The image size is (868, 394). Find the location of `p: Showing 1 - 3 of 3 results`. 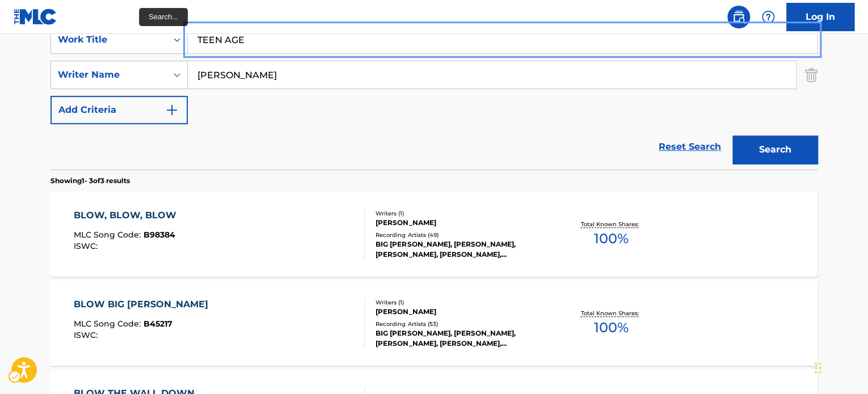

p: Showing 1 - 3 of 3 results is located at coordinates (90, 181).